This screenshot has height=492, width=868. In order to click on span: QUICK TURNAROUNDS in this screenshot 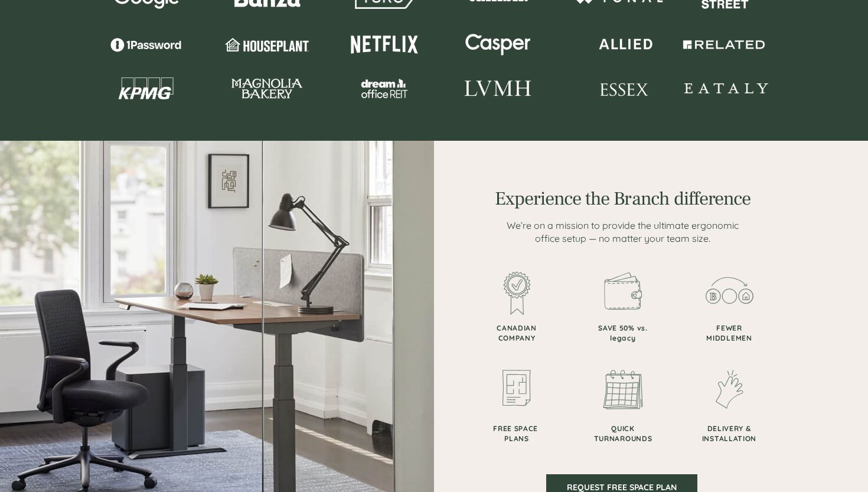, I will do `click(623, 433)`.